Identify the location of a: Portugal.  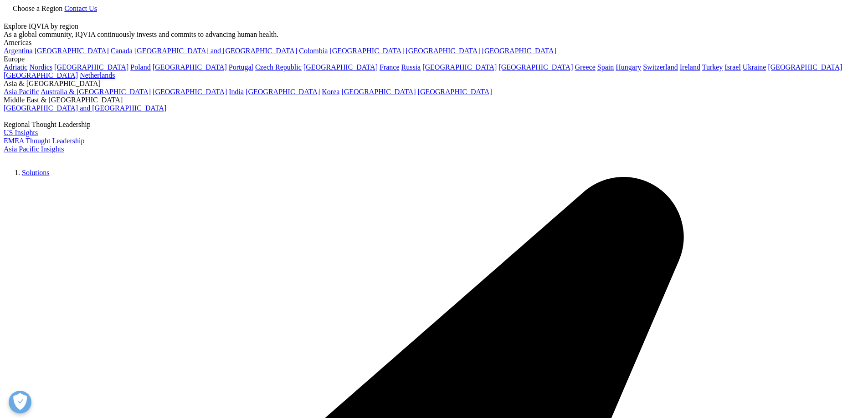
(241, 67).